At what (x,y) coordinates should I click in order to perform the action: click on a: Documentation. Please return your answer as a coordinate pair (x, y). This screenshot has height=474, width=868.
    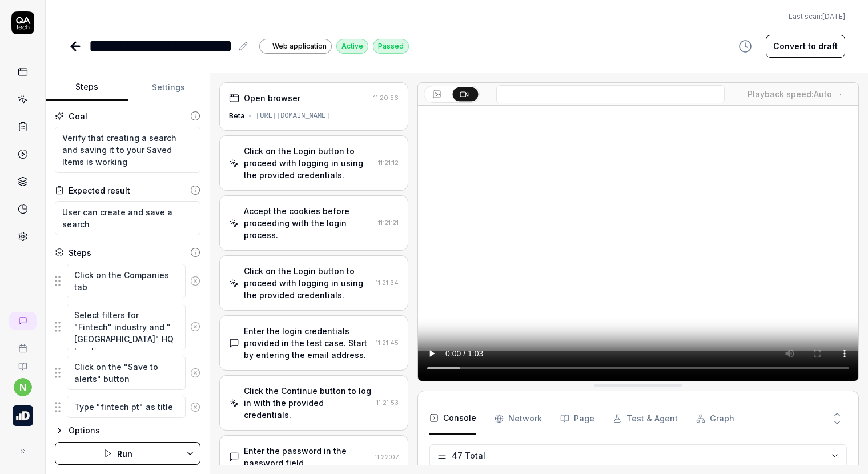
    Looking at the image, I should click on (22, 362).